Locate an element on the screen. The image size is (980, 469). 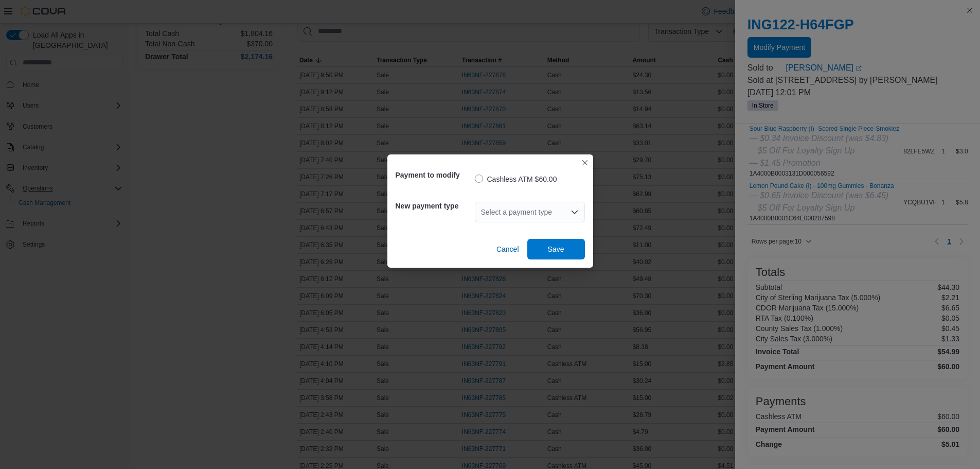
label: Cashless ATM $60.00 is located at coordinates (516, 179).